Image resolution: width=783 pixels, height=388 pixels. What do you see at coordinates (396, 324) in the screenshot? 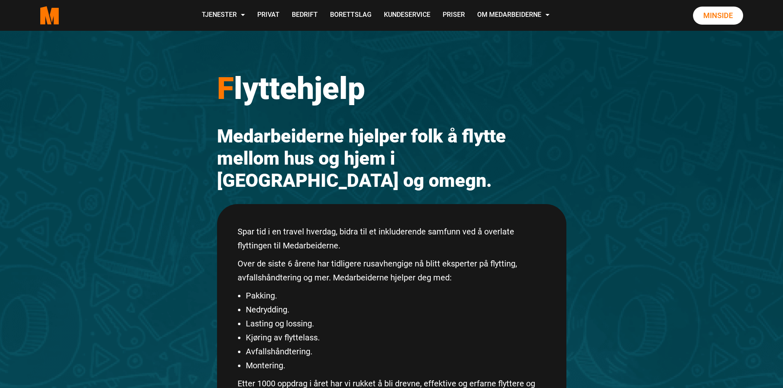
I see `li: Lasting og lossing.` at bounding box center [396, 324].